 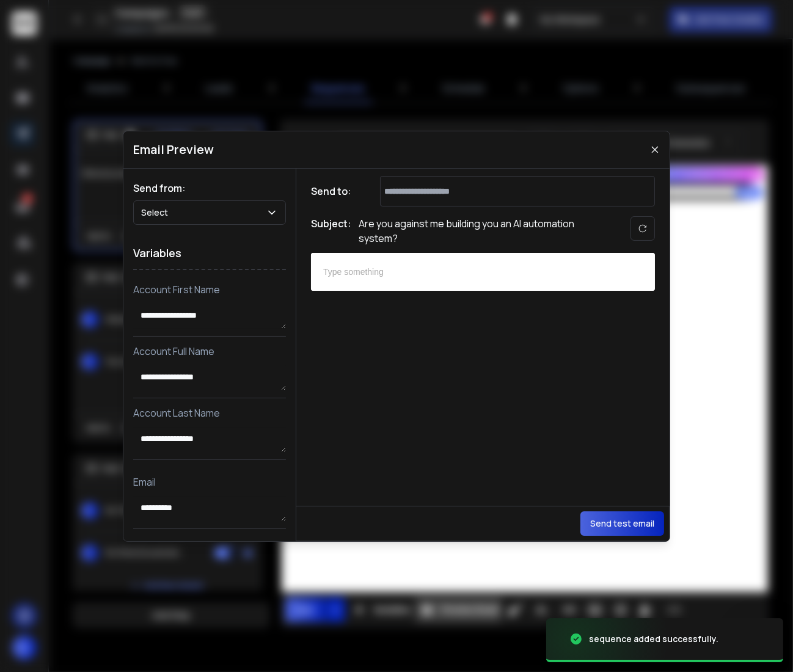 I want to click on h1: Subject:, so click(x=331, y=231).